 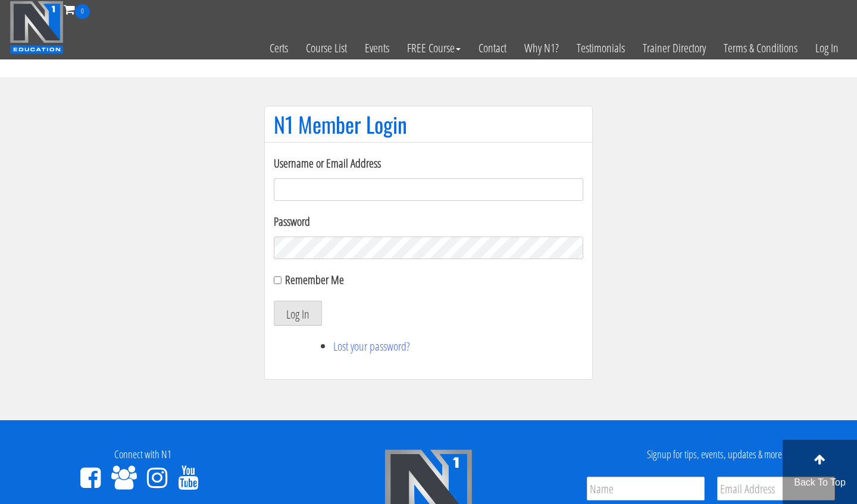 I want to click on a: Trainer Directory, so click(x=674, y=48).